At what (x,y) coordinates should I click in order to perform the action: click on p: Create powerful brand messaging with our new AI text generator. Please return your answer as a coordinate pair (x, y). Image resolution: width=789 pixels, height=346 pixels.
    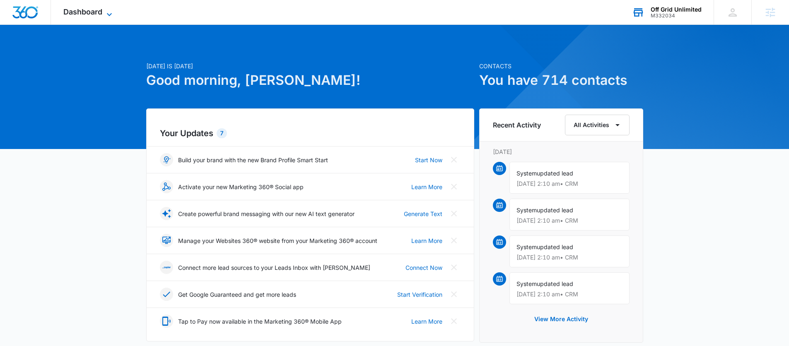
    Looking at the image, I should click on (266, 214).